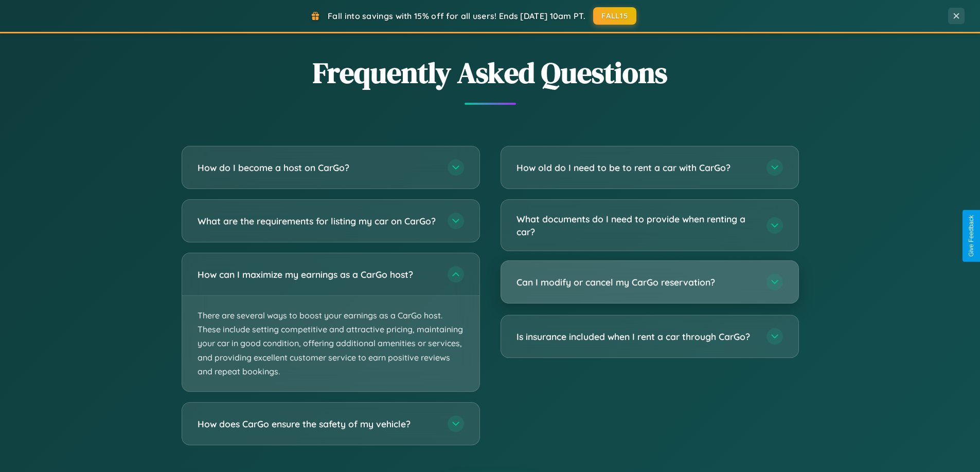  I want to click on h2: Frequently Asked Questions, so click(490, 73).